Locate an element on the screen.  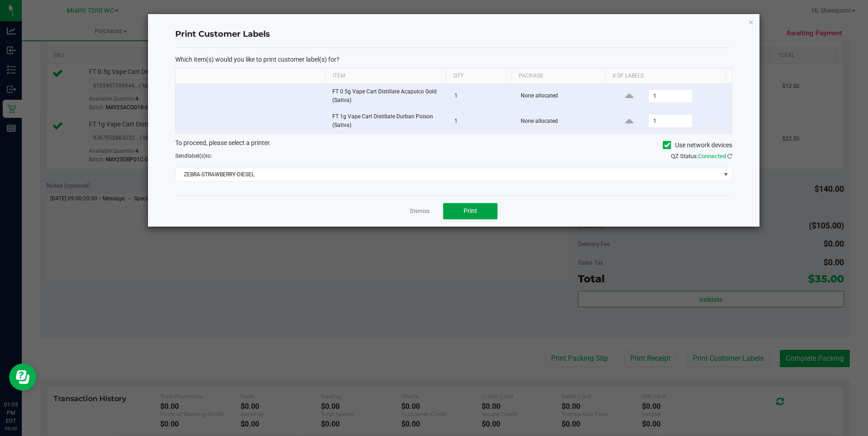
p: Which item(s) would you like to print customer label(s) for? is located at coordinates (454, 60).